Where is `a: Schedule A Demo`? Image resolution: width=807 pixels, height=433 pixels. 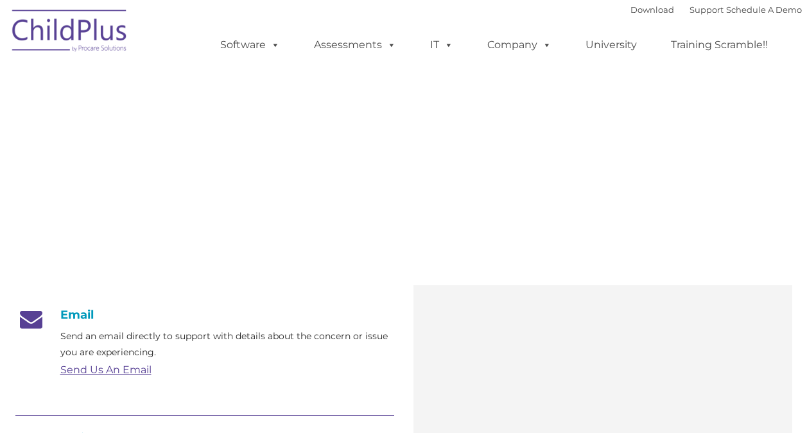 a: Schedule A Demo is located at coordinates (764, 10).